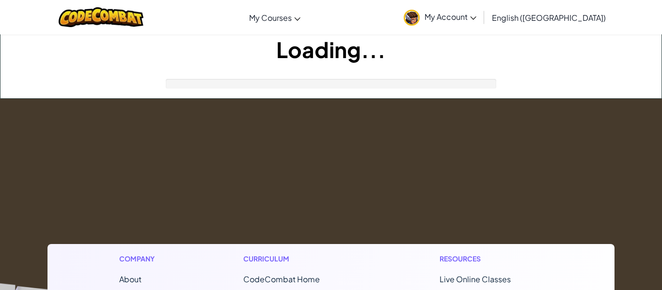 This screenshot has height=290, width=662. Describe the element at coordinates (101, 17) in the screenshot. I see `img: CodeCombat logo` at that location.